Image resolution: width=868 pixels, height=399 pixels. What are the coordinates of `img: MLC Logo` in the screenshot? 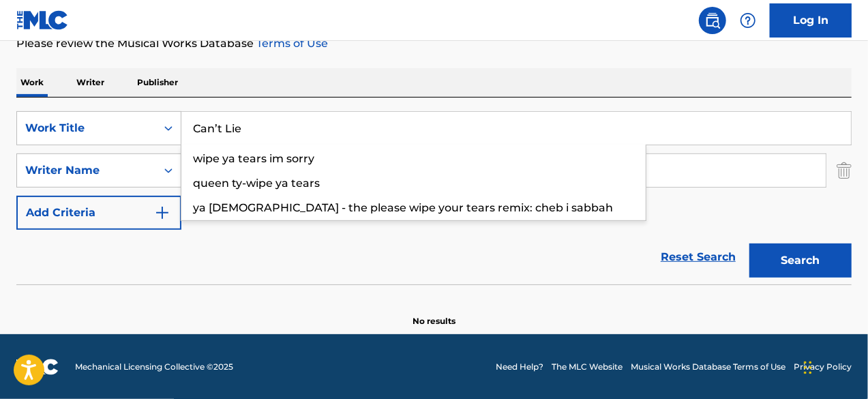 It's located at (42, 20).